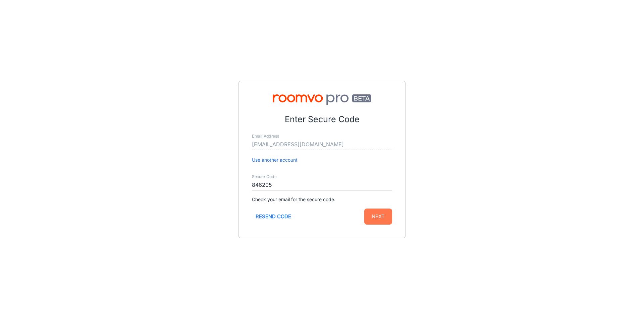 The width and height of the screenshot is (644, 319). What do you see at coordinates (322, 185) in the screenshot?
I see `input: Enter secure code` at bounding box center [322, 185].